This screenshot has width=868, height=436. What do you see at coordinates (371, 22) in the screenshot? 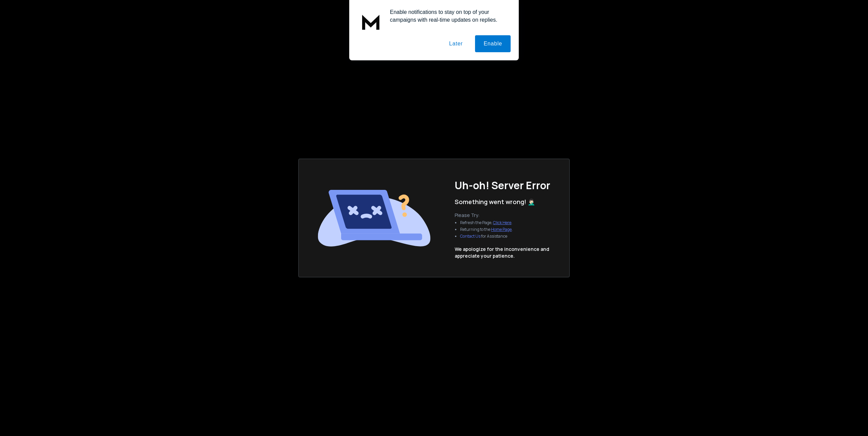
I see `img: notification icon` at bounding box center [371, 22].